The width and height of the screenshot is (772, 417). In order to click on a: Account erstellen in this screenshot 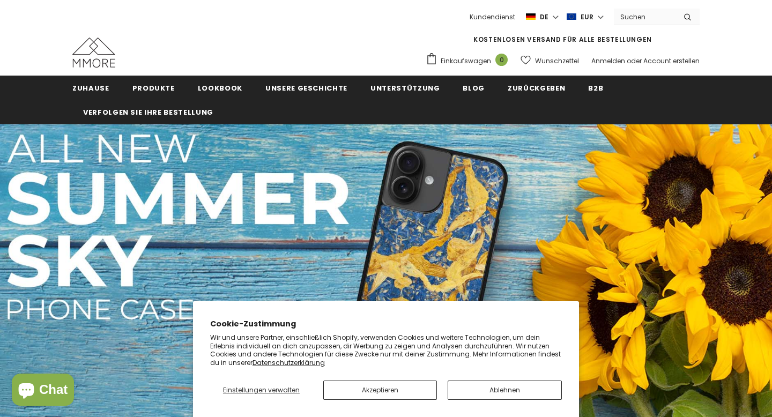, I will do `click(672, 61)`.